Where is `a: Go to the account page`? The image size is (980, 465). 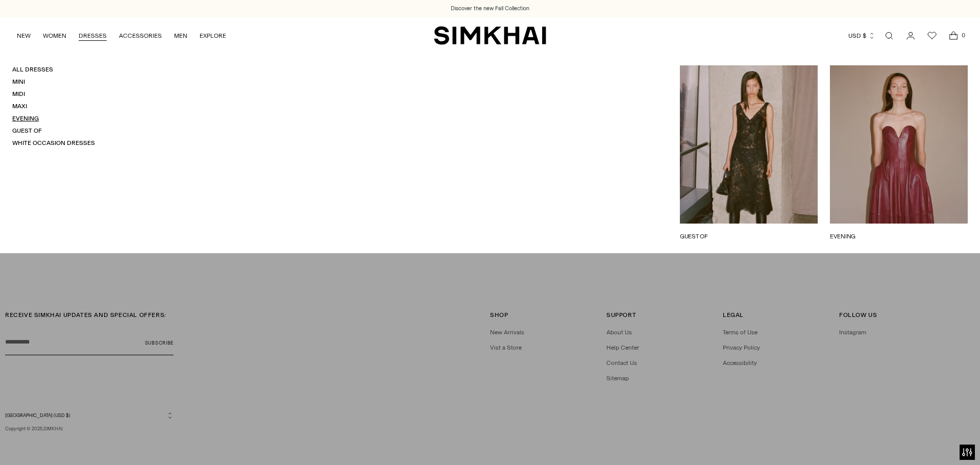 a: Go to the account page is located at coordinates (911, 36).